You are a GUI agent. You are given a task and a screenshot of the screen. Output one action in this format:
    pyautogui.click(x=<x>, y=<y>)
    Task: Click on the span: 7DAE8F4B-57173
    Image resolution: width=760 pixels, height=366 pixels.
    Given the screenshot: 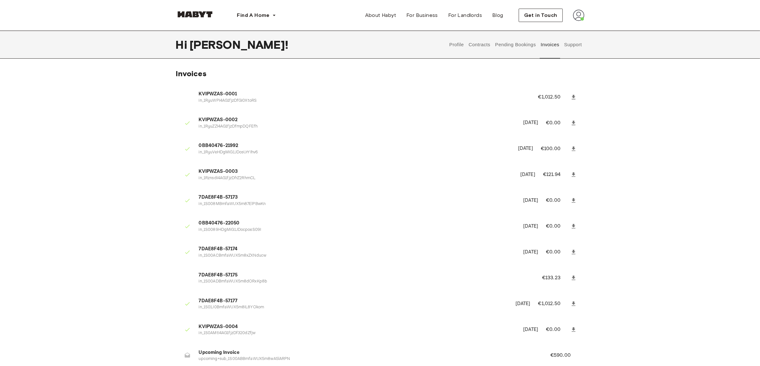 What is the action you would take?
    pyautogui.click(x=357, y=197)
    